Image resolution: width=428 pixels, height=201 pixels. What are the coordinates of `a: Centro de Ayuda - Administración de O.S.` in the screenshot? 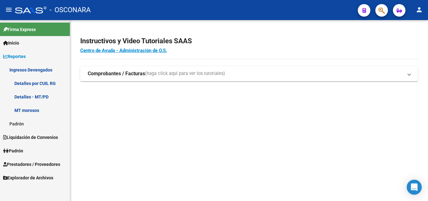 It's located at (123, 50).